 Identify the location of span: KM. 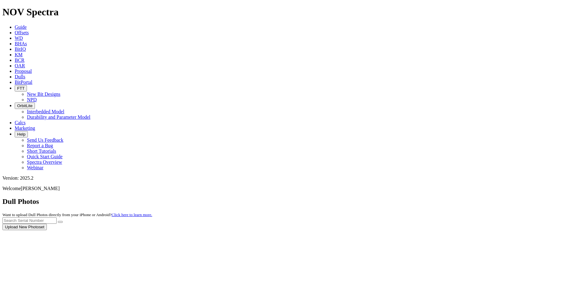
(19, 54).